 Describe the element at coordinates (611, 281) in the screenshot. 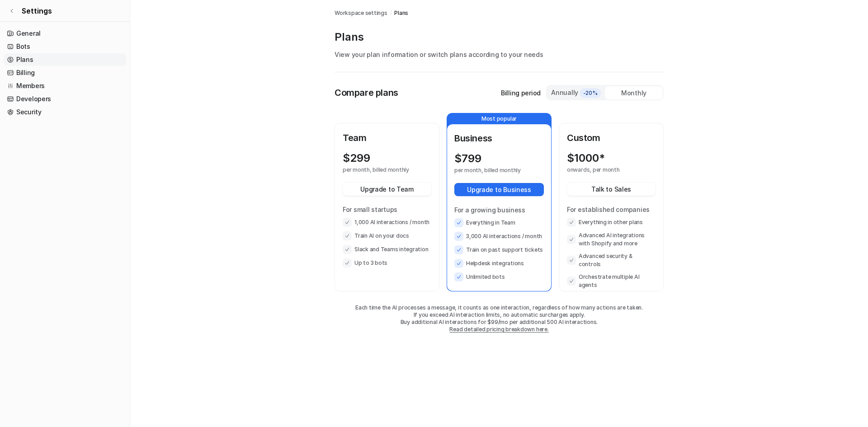

I see `li: Orchestrate multiple AI agents` at that location.